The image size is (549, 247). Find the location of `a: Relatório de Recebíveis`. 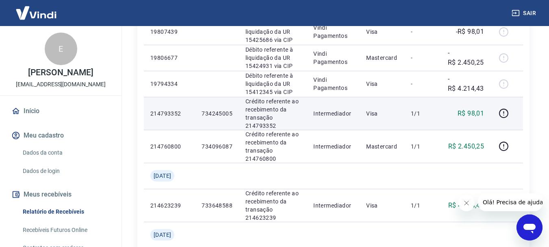

a: Relatório de Recebíveis is located at coordinates (65, 211).